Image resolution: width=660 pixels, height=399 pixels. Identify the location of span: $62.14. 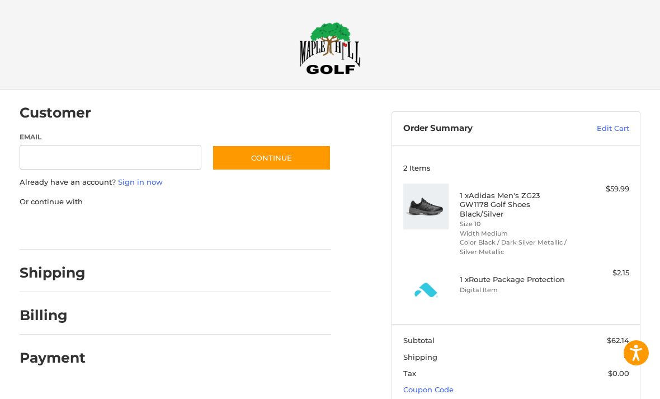
(618, 340).